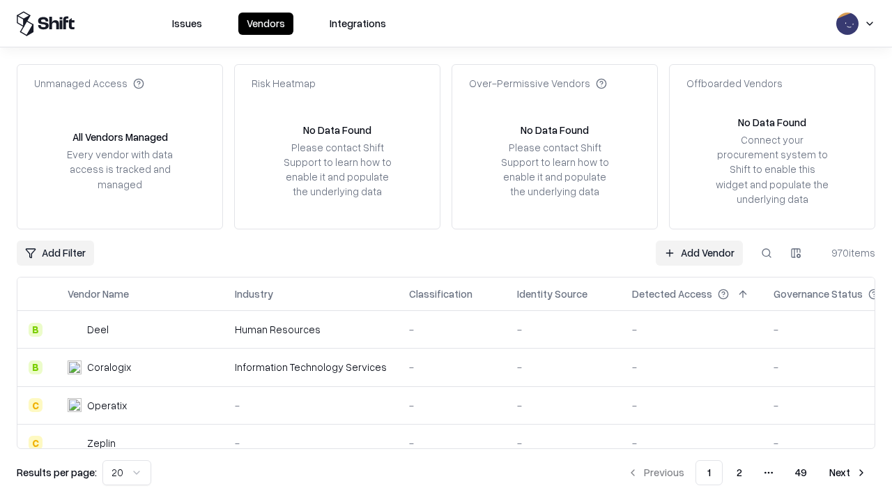  I want to click on img: Operatix, so click(75, 405).